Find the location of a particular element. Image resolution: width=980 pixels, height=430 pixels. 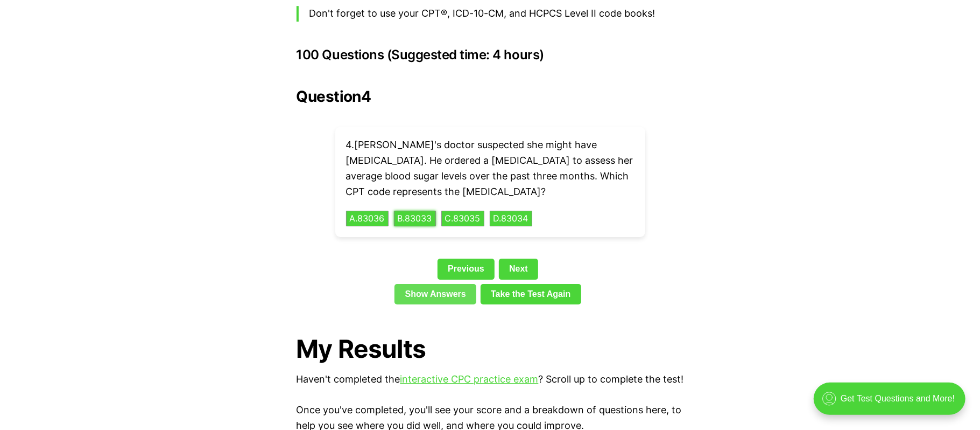

h2: Question 4 is located at coordinates (490, 97).